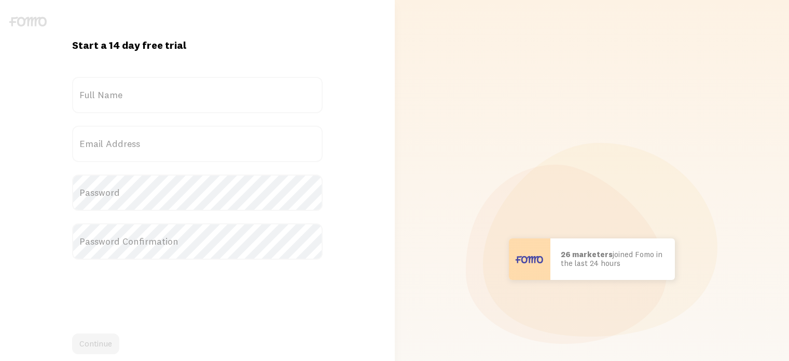 This screenshot has width=789, height=361. I want to click on b: 26 marketers, so click(587, 254).